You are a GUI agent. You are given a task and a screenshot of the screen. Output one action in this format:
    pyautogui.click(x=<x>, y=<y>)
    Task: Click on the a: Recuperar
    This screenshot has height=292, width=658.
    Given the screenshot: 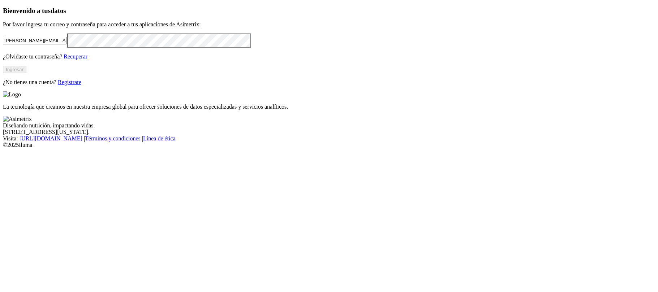 What is the action you would take?
    pyautogui.click(x=76, y=56)
    